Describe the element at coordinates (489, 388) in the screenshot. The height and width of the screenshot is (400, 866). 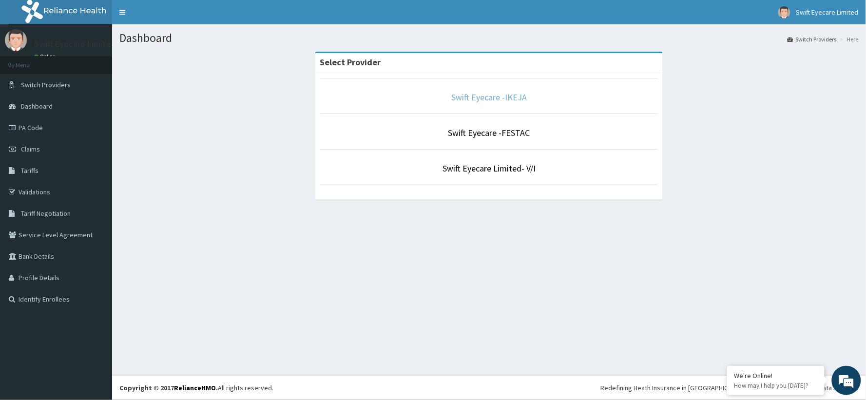
I see `footer: All rights reserved.` at that location.